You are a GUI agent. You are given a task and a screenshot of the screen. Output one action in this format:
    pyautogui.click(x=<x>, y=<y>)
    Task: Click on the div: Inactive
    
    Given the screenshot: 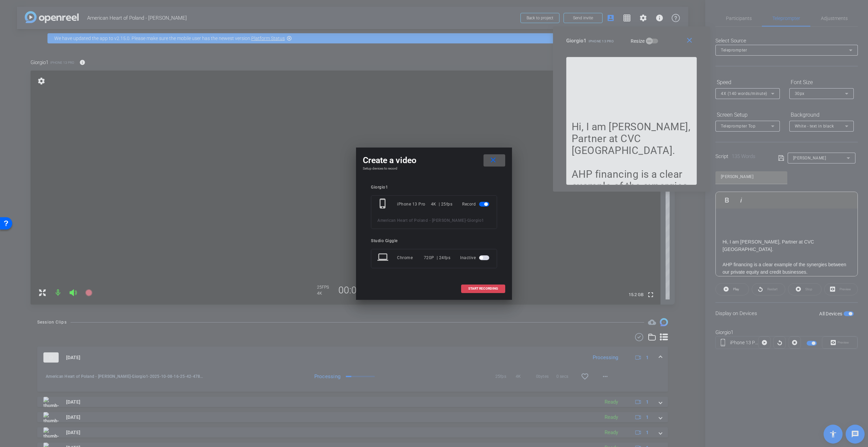 What is the action you would take?
    pyautogui.click(x=475, y=258)
    